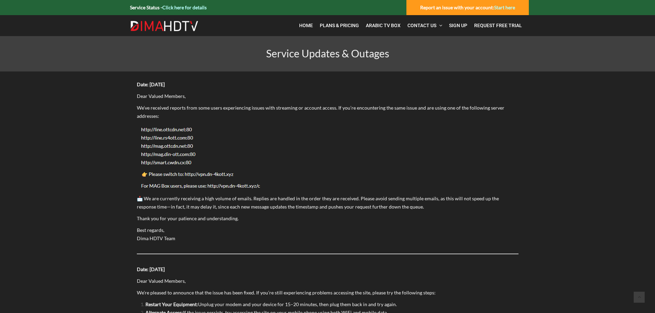 Image resolution: width=655 pixels, height=313 pixels. Describe the element at coordinates (271, 305) in the screenshot. I see `span: Unplug your modem and your device for 15–20 minutes, then plug them back in and try again.` at that location.